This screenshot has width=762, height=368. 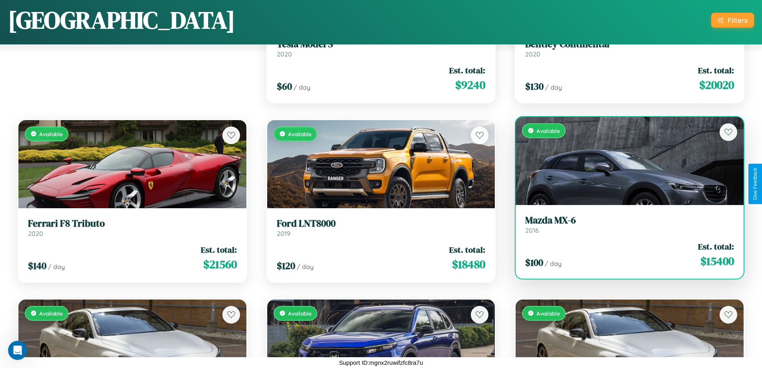 I want to click on p: Support ID: mgnx2ruwifzfc8ra7u, so click(x=381, y=362).